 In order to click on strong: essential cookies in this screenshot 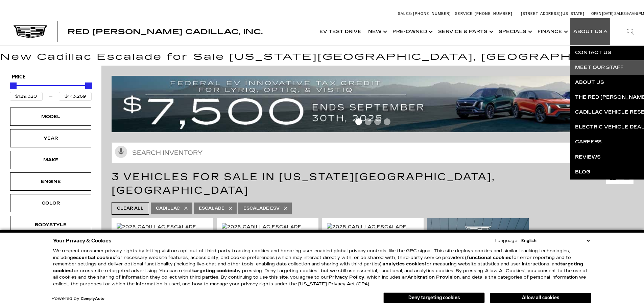, I will do `click(94, 257)`.